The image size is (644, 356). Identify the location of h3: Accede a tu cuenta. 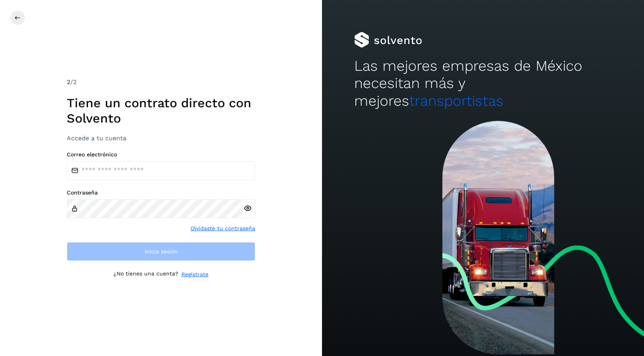
(161, 138).